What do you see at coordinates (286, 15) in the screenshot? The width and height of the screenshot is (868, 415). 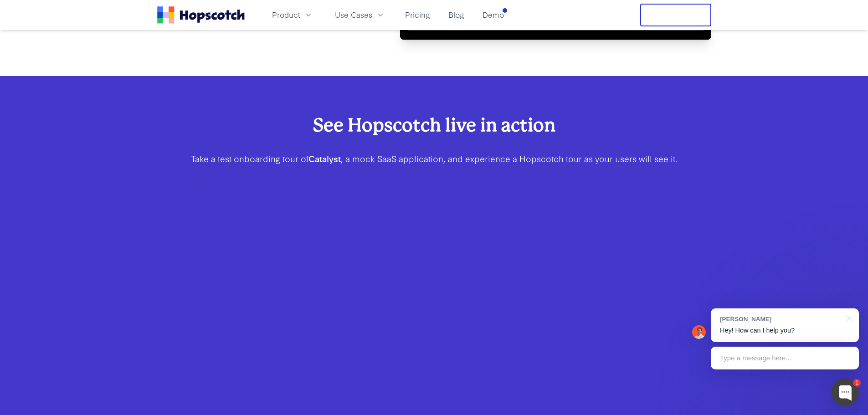 I see `span: Product` at bounding box center [286, 15].